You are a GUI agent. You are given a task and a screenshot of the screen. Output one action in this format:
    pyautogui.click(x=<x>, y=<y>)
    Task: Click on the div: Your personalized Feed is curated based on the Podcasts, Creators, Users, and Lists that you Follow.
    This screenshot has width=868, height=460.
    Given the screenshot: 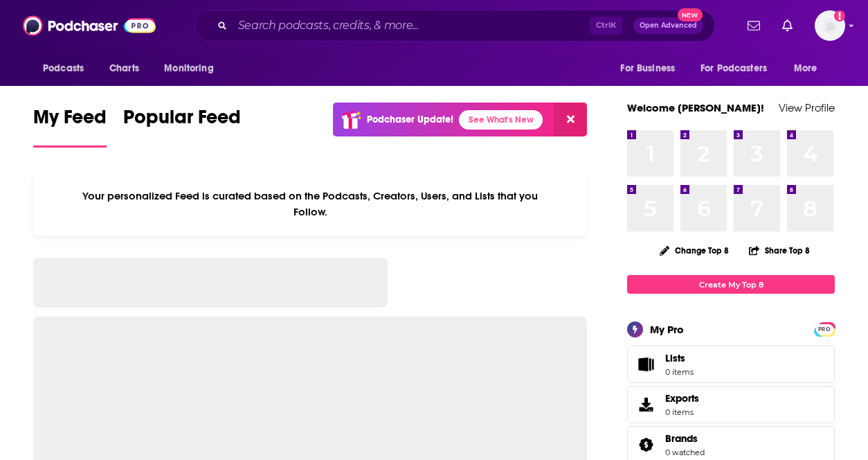 What is the action you would take?
    pyautogui.click(x=310, y=204)
    